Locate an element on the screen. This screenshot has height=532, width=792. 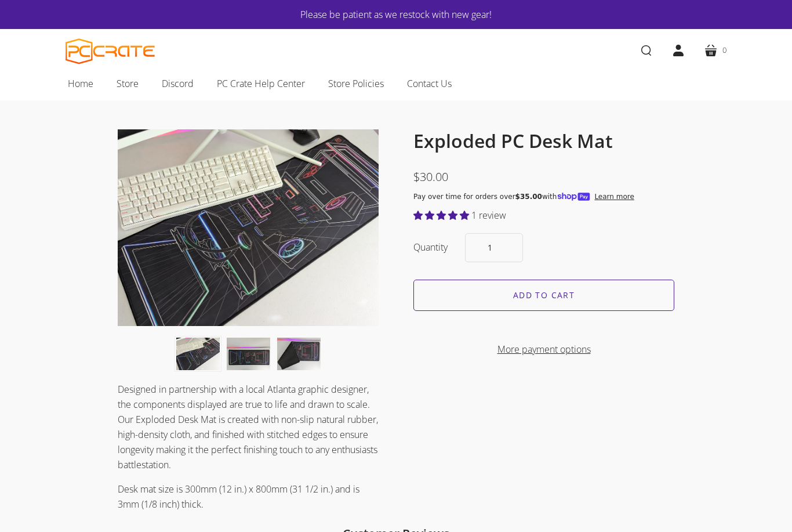
button: Desk mat with exploded PC art thumbnail is located at coordinates (248, 354).